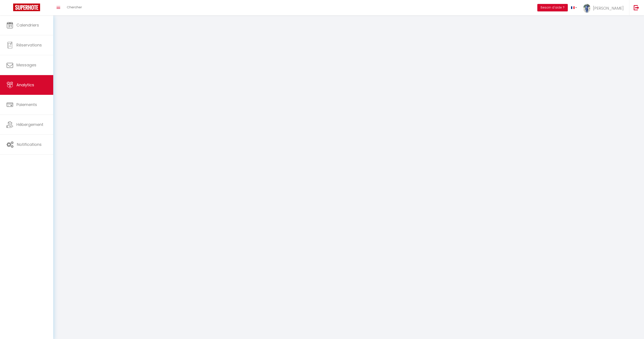 The width and height of the screenshot is (644, 339). I want to click on button: Besoin d'aide ?, so click(552, 8).